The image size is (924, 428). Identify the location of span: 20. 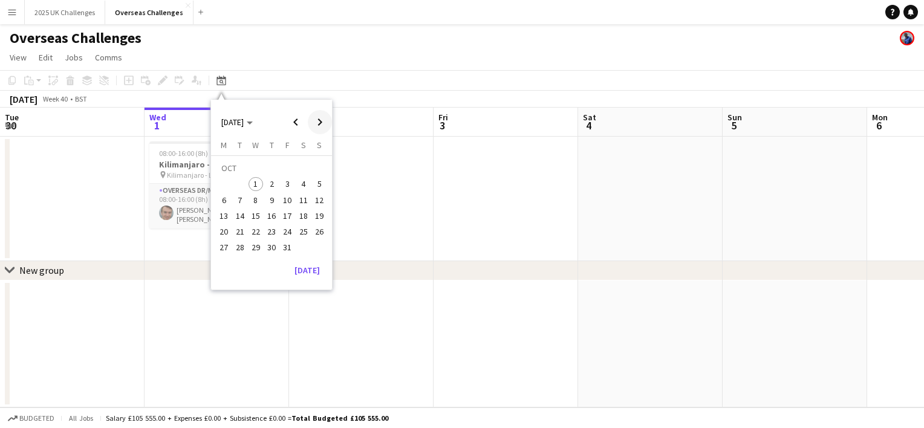
(224, 232).